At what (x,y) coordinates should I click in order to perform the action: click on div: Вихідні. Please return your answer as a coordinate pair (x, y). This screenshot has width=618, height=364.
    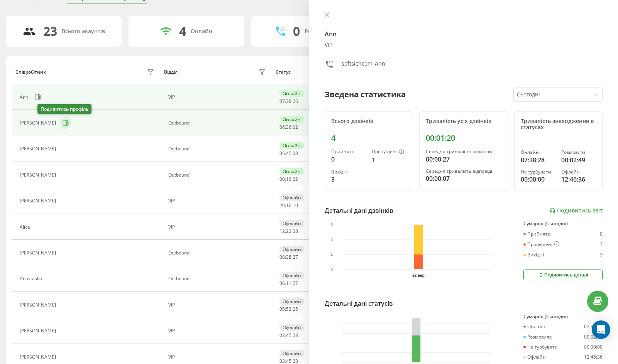
    Looking at the image, I should click on (349, 172).